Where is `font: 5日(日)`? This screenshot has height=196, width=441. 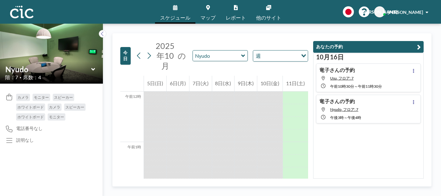 font: 5日(日) is located at coordinates (155, 83).